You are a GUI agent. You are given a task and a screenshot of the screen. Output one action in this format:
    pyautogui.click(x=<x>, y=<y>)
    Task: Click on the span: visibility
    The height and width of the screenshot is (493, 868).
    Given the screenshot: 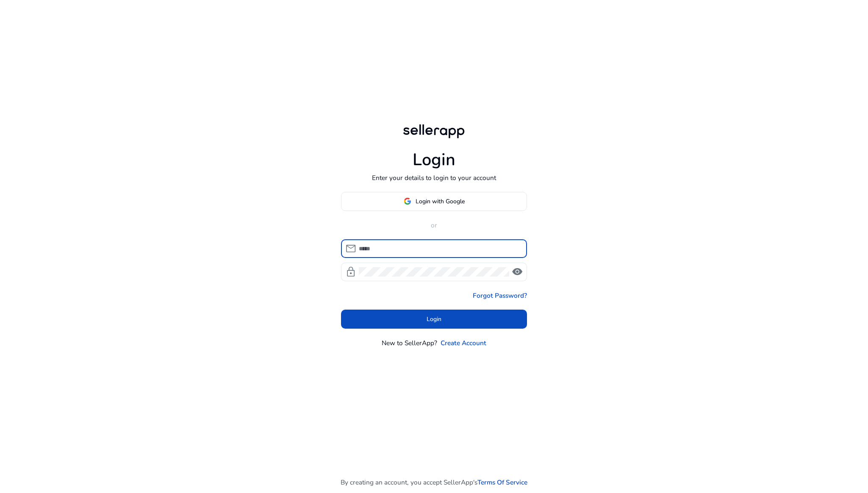 What is the action you would take?
    pyautogui.click(x=517, y=272)
    